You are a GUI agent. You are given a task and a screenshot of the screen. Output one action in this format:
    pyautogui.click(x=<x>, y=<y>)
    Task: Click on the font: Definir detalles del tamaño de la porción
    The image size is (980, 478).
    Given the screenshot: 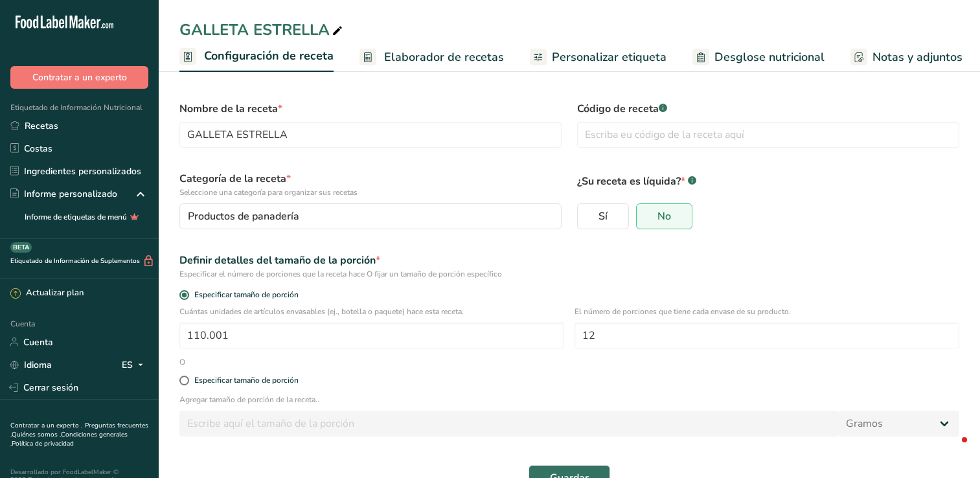 What is the action you would take?
    pyautogui.click(x=277, y=261)
    